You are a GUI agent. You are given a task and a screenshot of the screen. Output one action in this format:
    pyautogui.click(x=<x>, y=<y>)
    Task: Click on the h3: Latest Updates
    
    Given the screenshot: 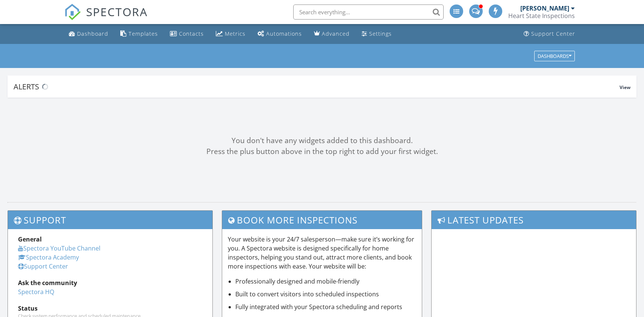 What is the action you would take?
    pyautogui.click(x=534, y=220)
    